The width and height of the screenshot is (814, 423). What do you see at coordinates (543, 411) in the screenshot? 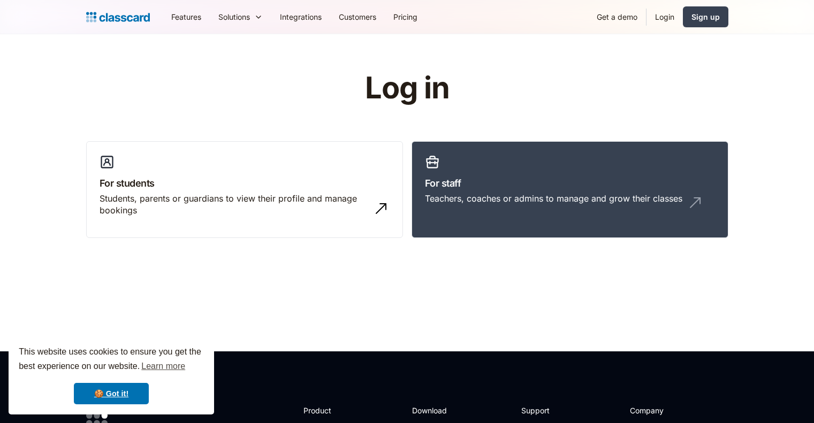
I see `h2: Support` at bounding box center [543, 411].